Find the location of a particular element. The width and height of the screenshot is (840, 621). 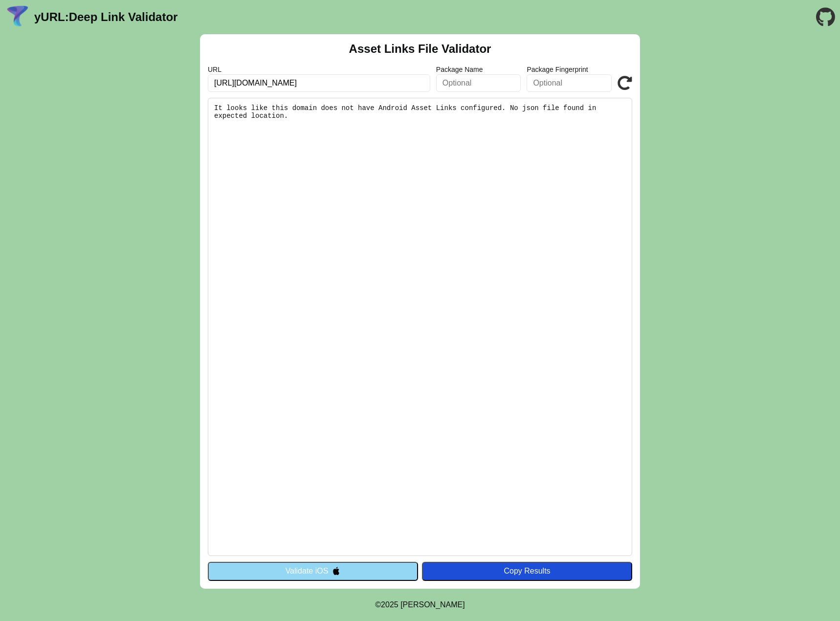

h2: Asset Links File Validator is located at coordinates (420, 49).